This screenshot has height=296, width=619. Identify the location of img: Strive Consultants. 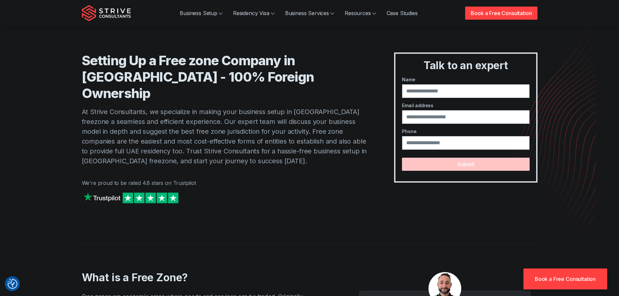
(106, 13).